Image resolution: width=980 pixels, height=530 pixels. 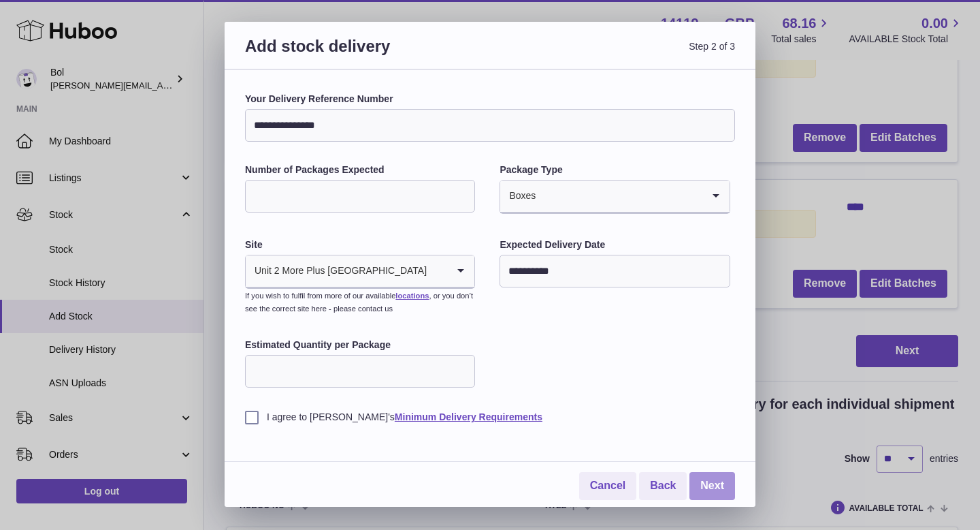 I want to click on small: If you wish to fulfil from more of our available , or you don’t see the correct site here - pleas..., so click(x=359, y=302).